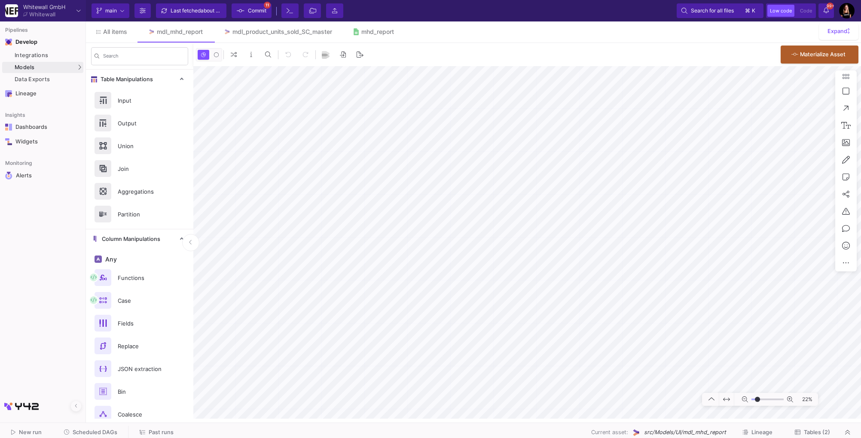  What do you see at coordinates (95, 432) in the screenshot?
I see `span: Scheduled DAGs` at bounding box center [95, 432].